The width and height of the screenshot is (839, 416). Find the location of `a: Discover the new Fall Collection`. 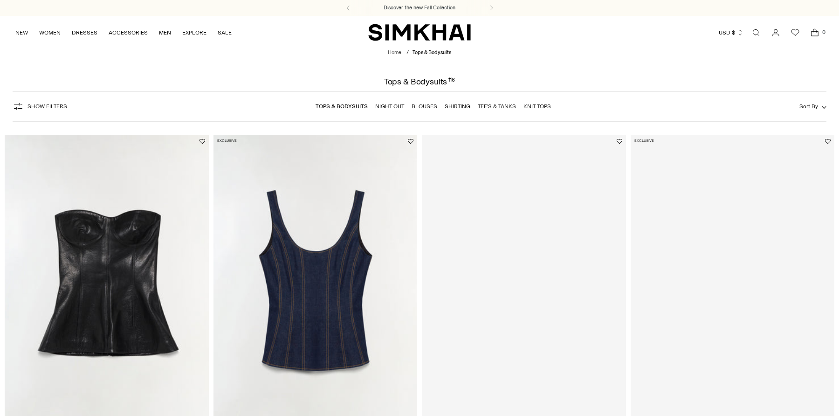

a: Discover the new Fall Collection is located at coordinates (420, 8).